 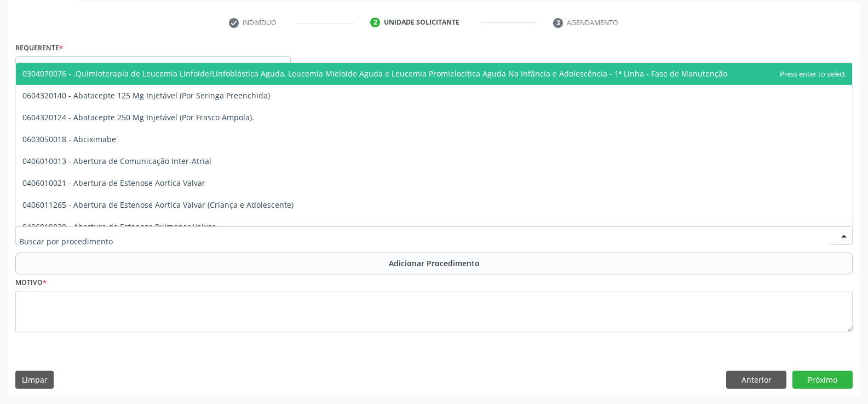 What do you see at coordinates (39, 48) in the screenshot?
I see `label: Requerente` at bounding box center [39, 48].